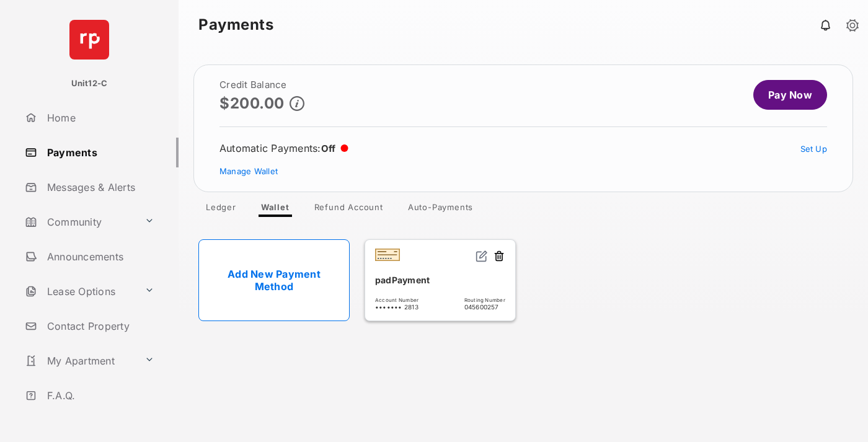  Describe the element at coordinates (275, 209) in the screenshot. I see `a: Wallet` at that location.